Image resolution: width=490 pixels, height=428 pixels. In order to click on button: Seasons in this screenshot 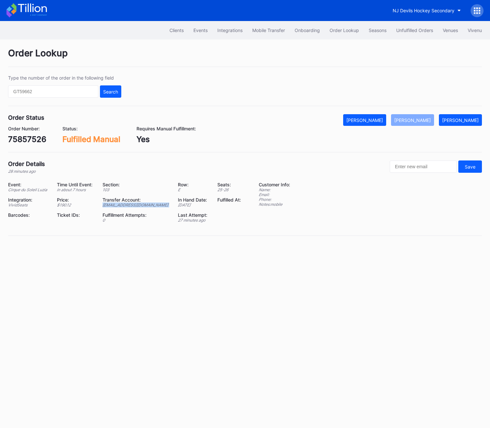, I will do `click(377, 30)`.